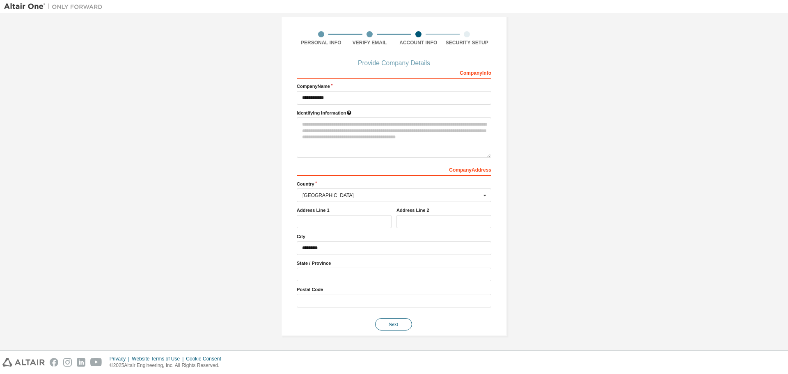  I want to click on div: Company Address, so click(394, 169).